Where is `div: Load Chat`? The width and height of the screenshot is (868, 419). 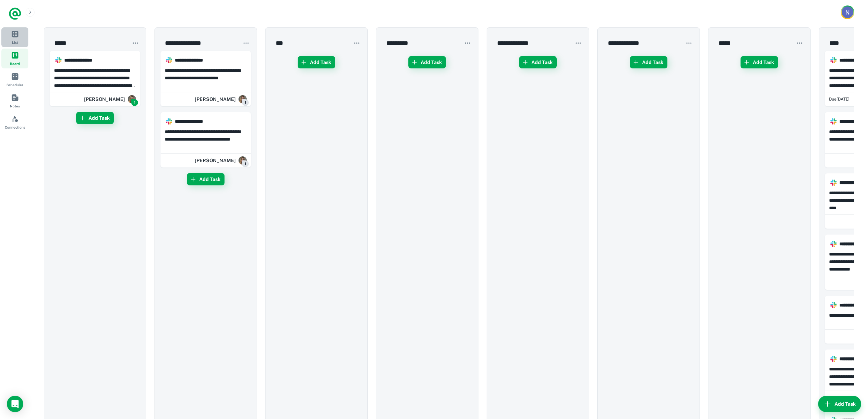
div: Load Chat is located at coordinates (15, 404).